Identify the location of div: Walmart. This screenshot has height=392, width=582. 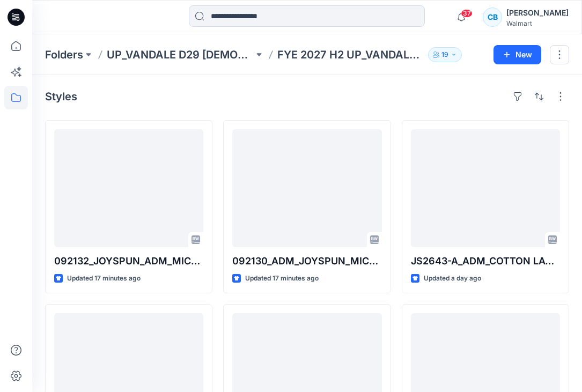
(538, 23).